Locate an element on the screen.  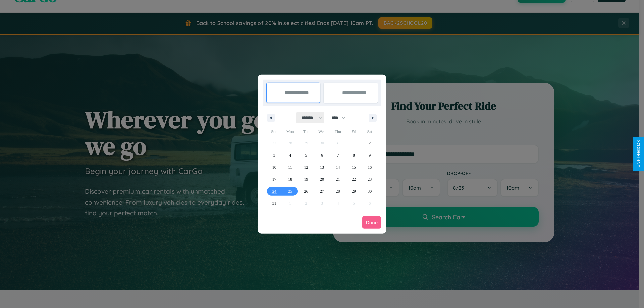
button: 27 is located at coordinates (322, 191).